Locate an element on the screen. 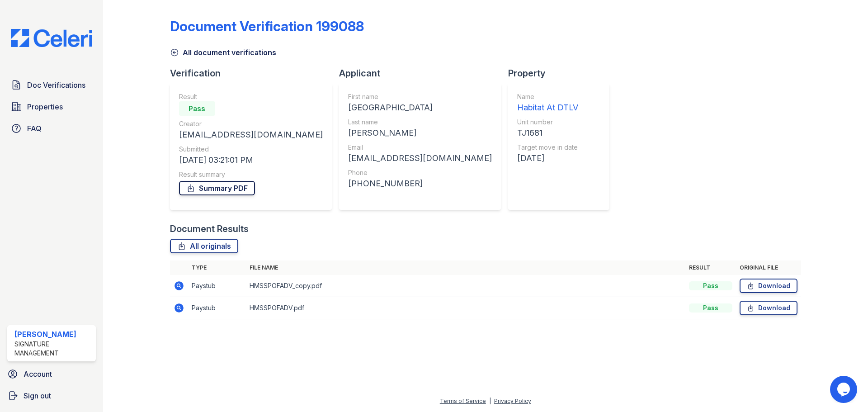 The width and height of the screenshot is (868, 412). a: FAQ is located at coordinates (52, 128).